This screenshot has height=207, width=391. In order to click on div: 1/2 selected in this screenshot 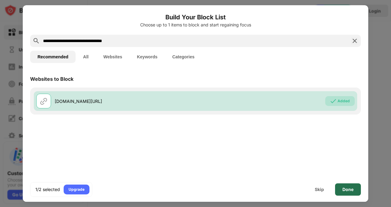, I will do `click(48, 190)`.